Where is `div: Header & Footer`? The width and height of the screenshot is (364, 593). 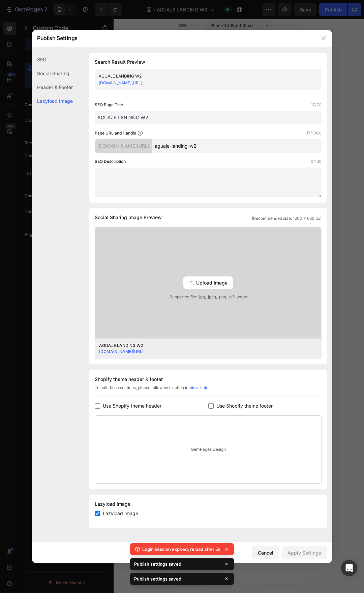
div: Header & Footer is located at coordinates (52, 87).